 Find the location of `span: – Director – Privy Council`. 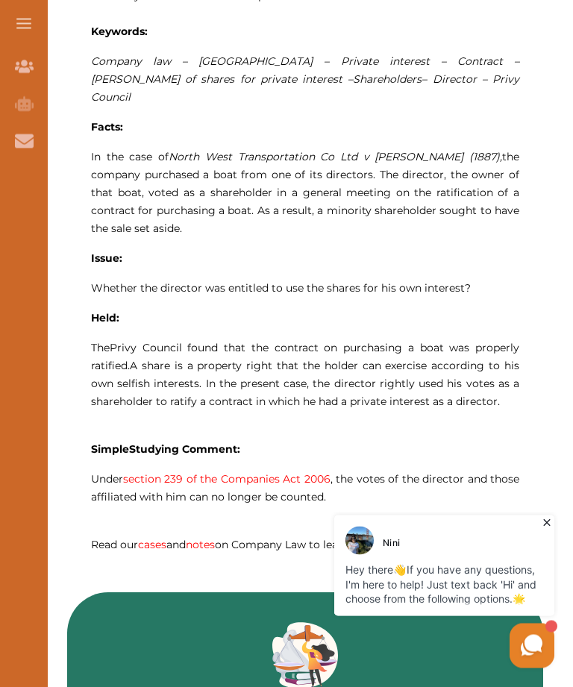

span: – Director – Privy Council is located at coordinates (305, 89).